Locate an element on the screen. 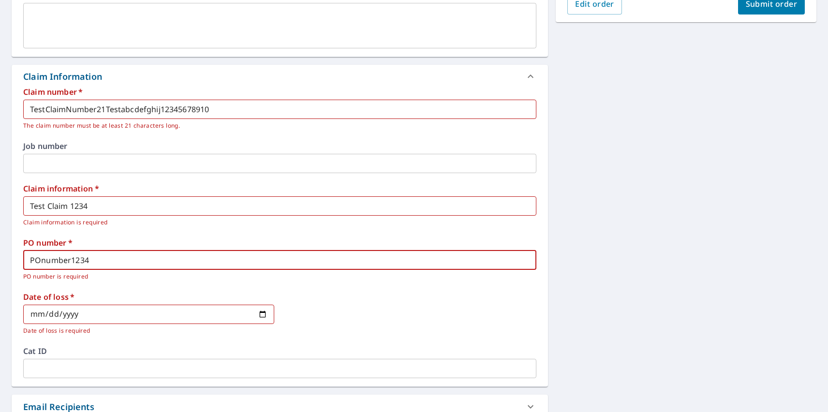 The image size is (828, 412). label: Claim number is located at coordinates (280, 92).